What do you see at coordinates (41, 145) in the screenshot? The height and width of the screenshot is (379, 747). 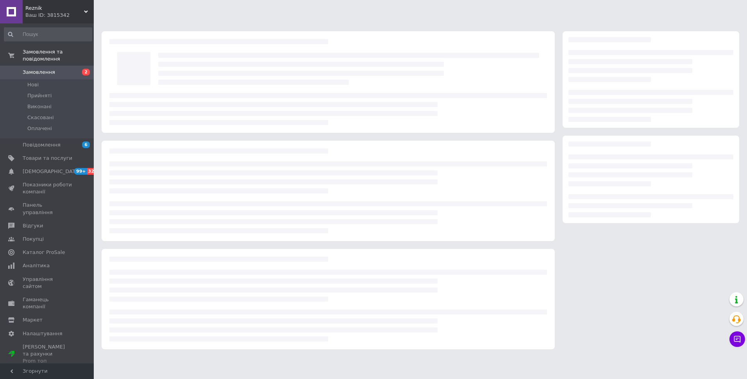 I see `span: Повідомлення` at bounding box center [41, 145].